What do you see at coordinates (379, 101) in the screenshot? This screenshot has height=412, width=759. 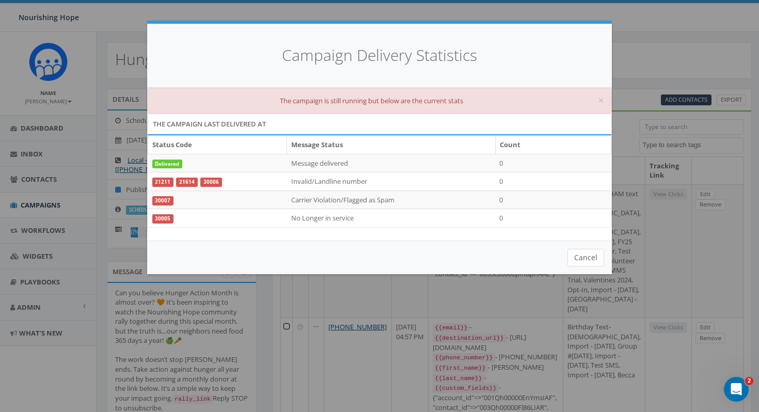 I see `div: The campaign is still running but below are the current stats` at bounding box center [379, 101].